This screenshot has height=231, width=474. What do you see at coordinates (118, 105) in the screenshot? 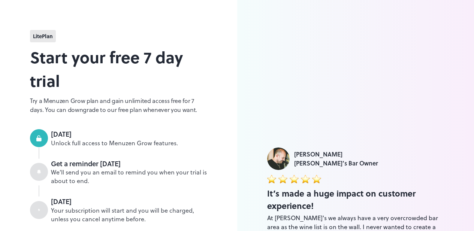
I see `p: Try a Menuzen Grow plan and gain unlimited access free for 7 days. You can downgrade to our free ...` at bounding box center [118, 105].